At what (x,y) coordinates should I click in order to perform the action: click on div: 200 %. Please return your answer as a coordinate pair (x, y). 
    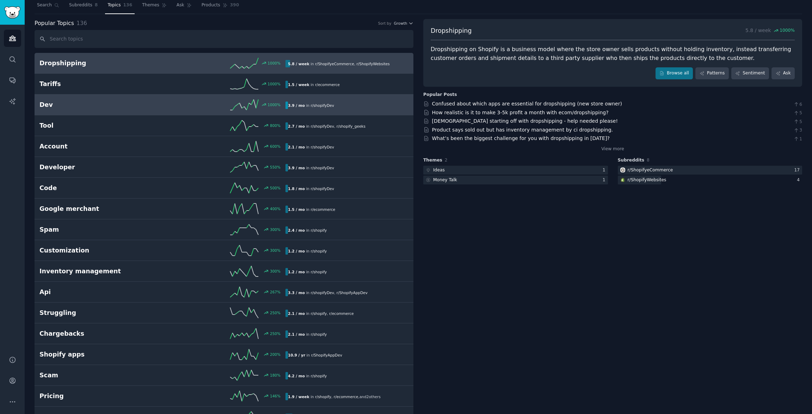
    Looking at the image, I should click on (275, 354).